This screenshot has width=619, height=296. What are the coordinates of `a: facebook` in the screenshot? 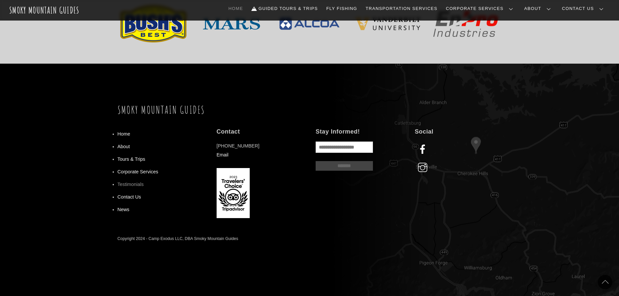 It's located at (424, 149).